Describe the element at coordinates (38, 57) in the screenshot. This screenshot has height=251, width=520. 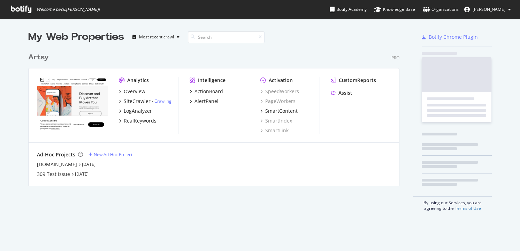
I see `div: Artsy` at that location.